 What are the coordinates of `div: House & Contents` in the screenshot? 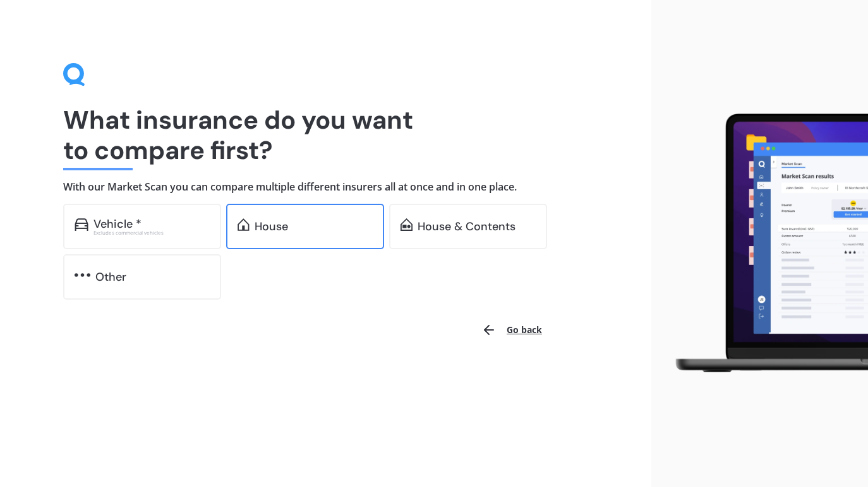 It's located at (466, 226).